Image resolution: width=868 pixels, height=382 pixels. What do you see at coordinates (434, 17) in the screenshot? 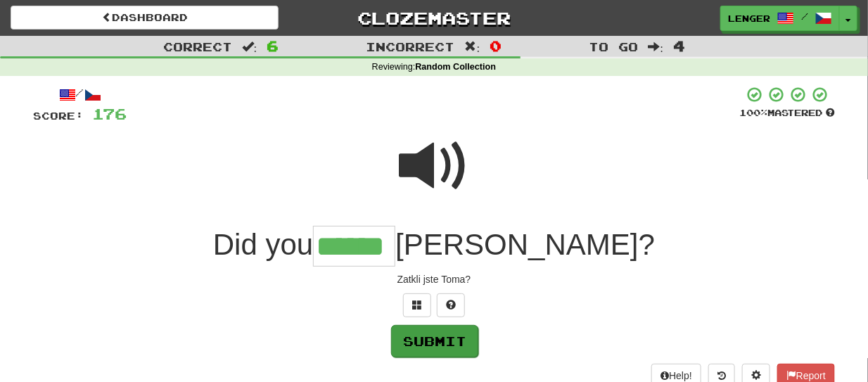
I see `a: Clozemaster` at bounding box center [434, 17].